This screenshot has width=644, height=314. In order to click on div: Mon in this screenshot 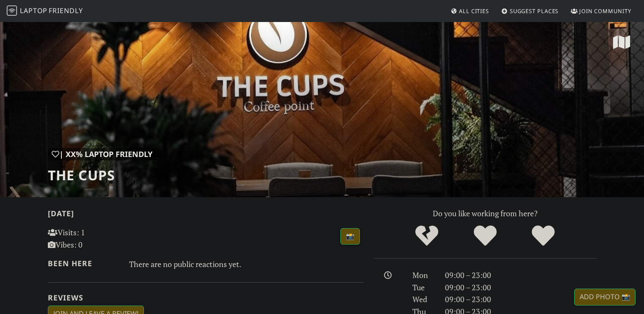, I will do `click(423, 275)`.